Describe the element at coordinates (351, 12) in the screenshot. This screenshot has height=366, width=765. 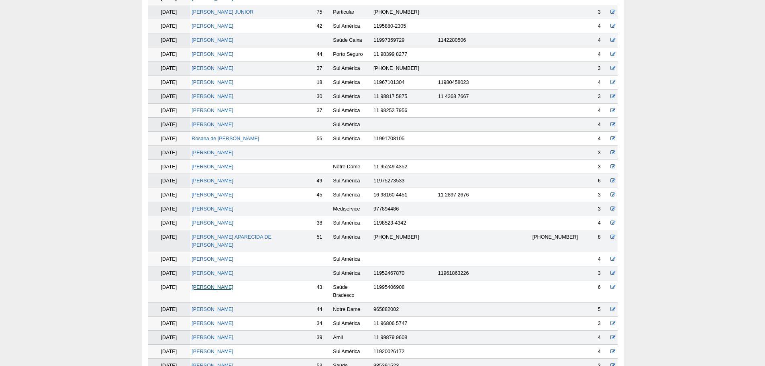
I see `td: Particular` at that location.